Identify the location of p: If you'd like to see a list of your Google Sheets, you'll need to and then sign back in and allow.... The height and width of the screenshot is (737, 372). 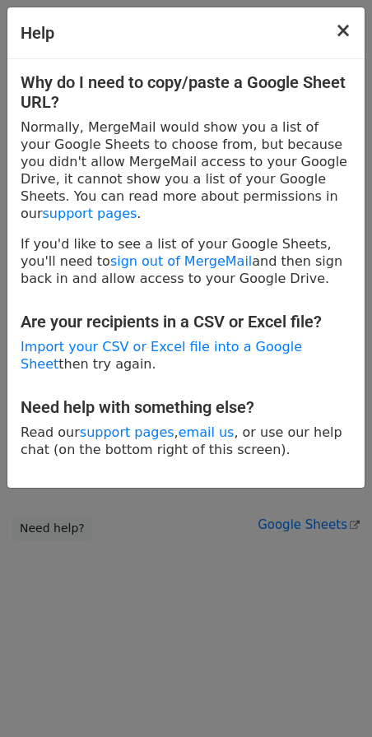
(186, 261).